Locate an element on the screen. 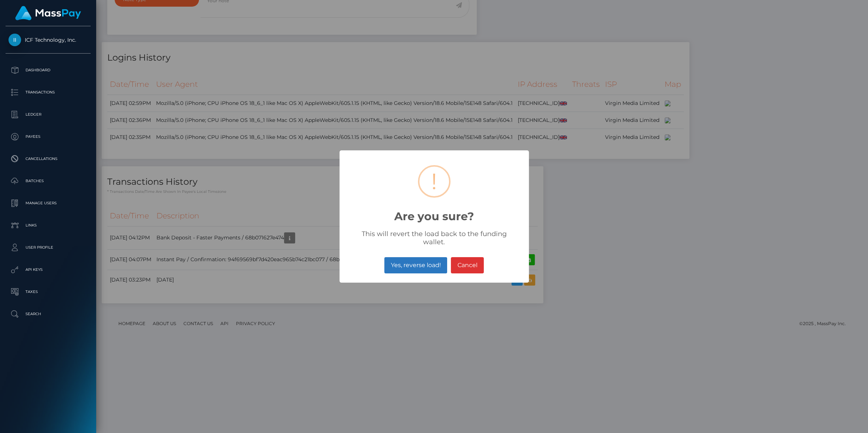 Image resolution: width=868 pixels, height=433 pixels. p: Cancellations is located at coordinates (48, 159).